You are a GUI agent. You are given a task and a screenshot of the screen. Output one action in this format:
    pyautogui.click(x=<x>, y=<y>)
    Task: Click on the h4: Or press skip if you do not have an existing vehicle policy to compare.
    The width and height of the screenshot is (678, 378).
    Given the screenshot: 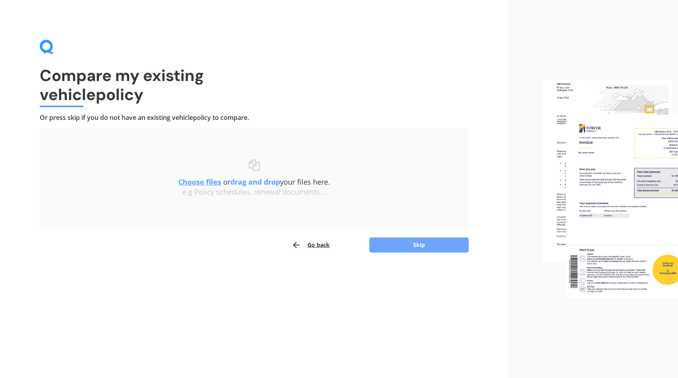 What is the action you would take?
    pyautogui.click(x=254, y=118)
    